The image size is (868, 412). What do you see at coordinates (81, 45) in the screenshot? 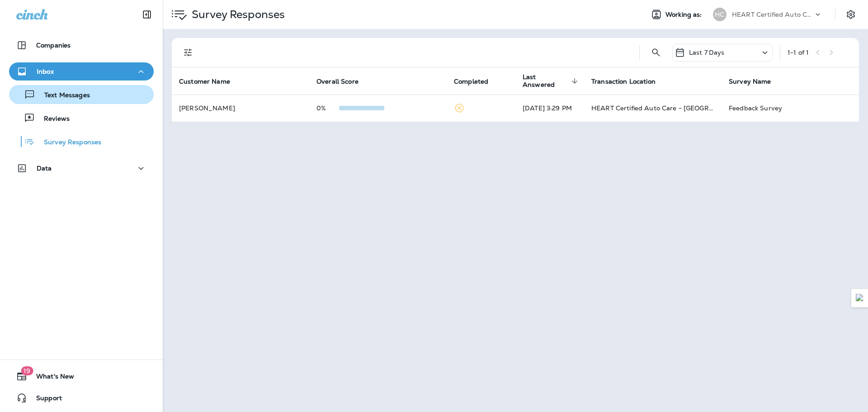
I see `button: Companies` at bounding box center [81, 45].